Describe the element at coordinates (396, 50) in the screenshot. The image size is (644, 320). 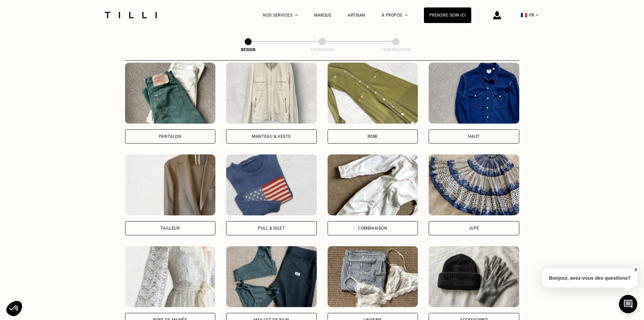
I see `div: Confirmation` at that location.